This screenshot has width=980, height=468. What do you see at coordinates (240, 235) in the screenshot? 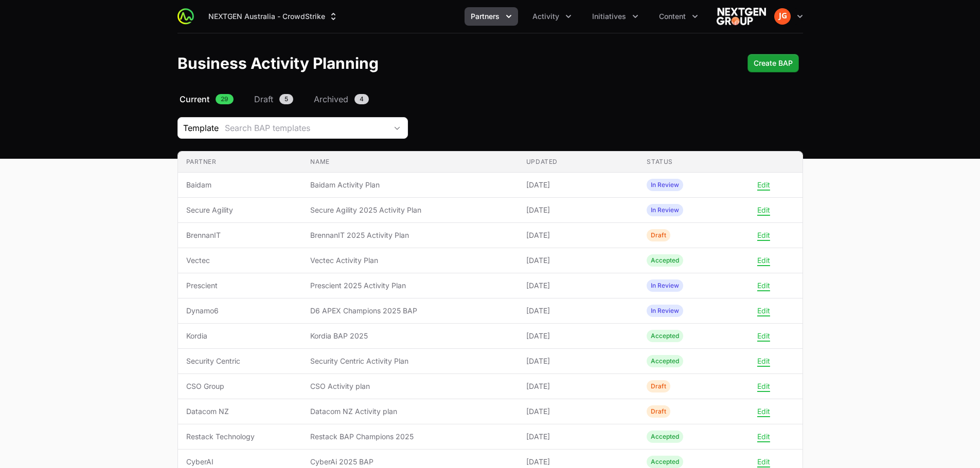
I see `span: BrennanIT` at bounding box center [240, 235].